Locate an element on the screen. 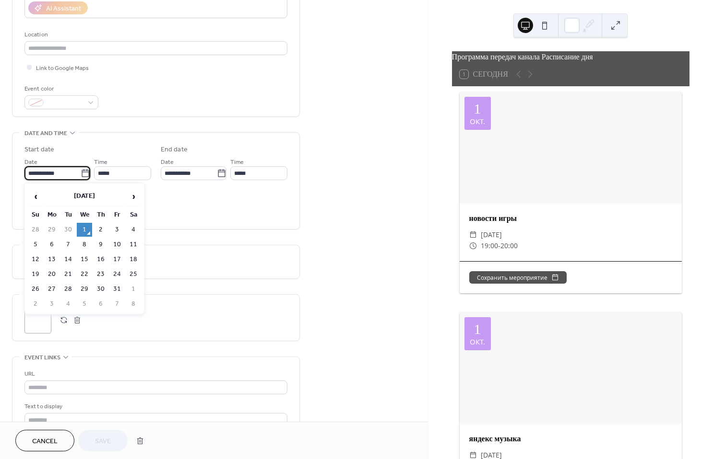  td: 9 is located at coordinates (101, 245).